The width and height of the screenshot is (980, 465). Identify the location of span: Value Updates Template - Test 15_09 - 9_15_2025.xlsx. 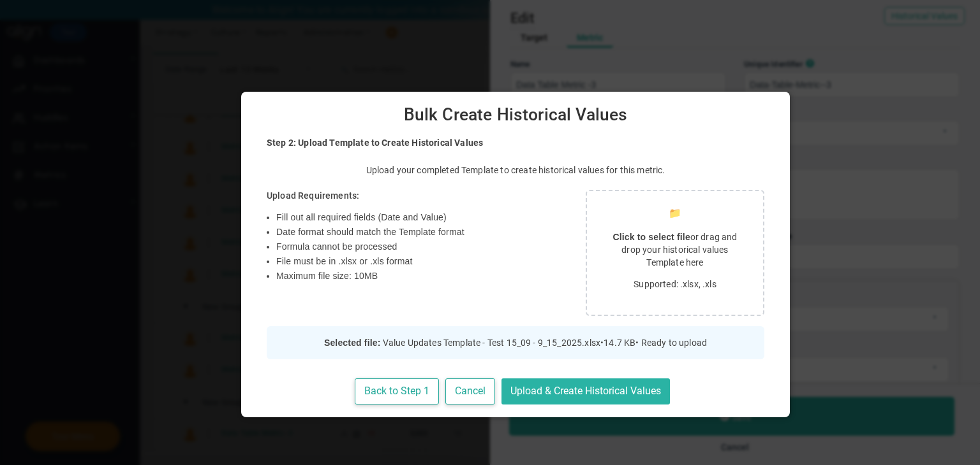
(491, 343).